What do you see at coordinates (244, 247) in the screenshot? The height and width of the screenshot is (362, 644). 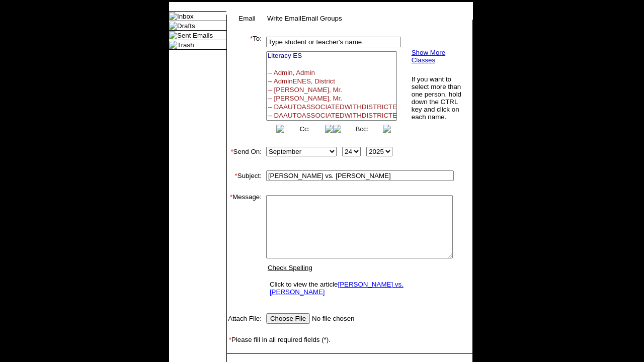 I see `td: Message:` at bounding box center [244, 247].